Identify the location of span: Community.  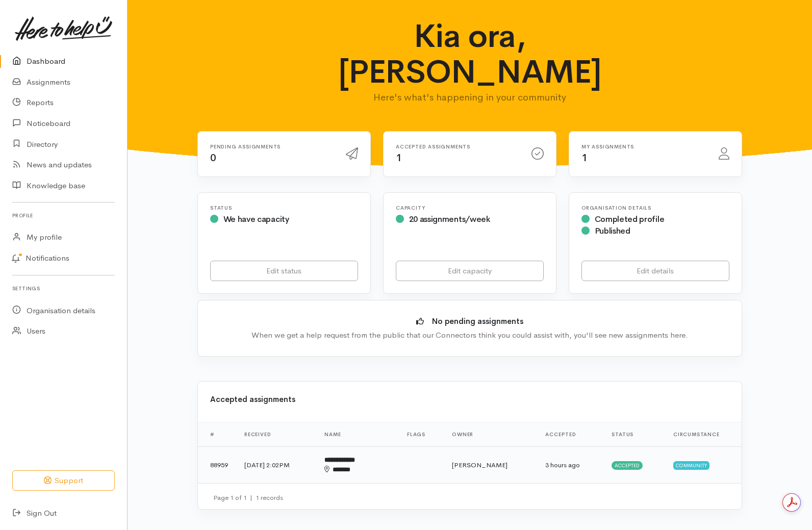
(691, 465).